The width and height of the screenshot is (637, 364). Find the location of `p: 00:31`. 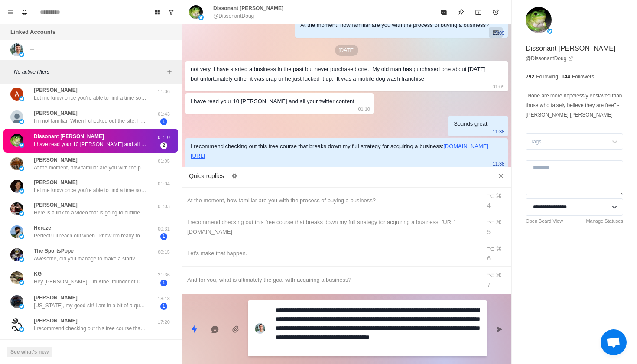

p: 00:31 is located at coordinates (164, 229).